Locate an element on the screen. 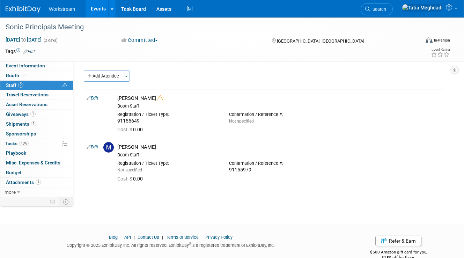 The image size is (464, 258). a: Refer & Earn is located at coordinates (398, 241).